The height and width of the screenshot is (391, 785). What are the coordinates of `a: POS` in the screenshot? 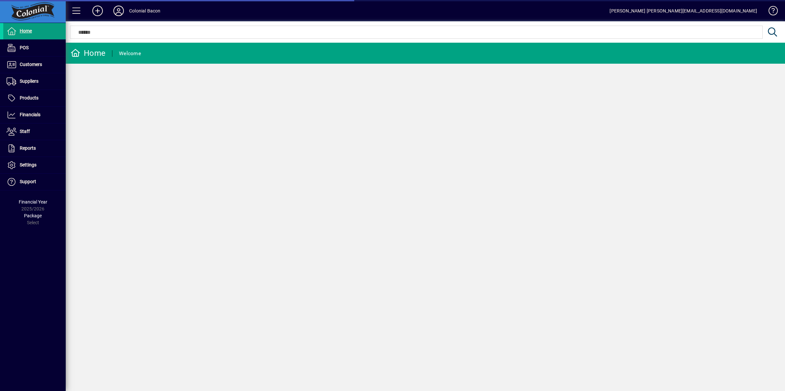 It's located at (34, 48).